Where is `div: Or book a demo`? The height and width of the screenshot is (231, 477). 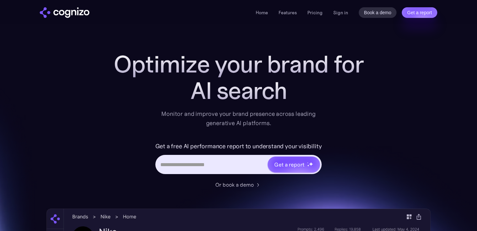 div: Or book a demo is located at coordinates (234, 185).